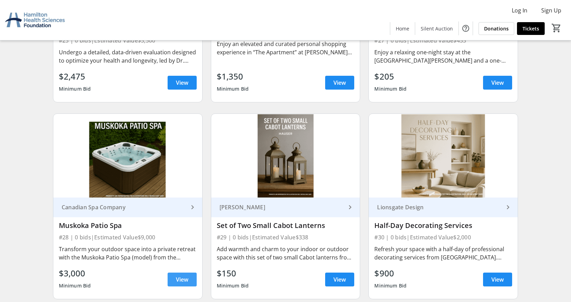 This screenshot has height=302, width=571. I want to click on img: Hamilton Health Sciences Foundation's Logo, so click(35, 20).